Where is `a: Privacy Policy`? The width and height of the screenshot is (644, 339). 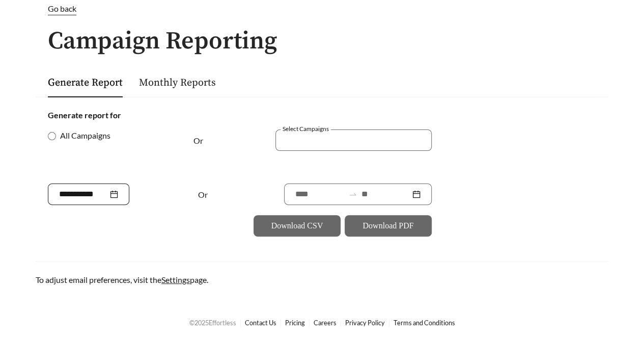
a: Privacy Policy is located at coordinates (365, 322).